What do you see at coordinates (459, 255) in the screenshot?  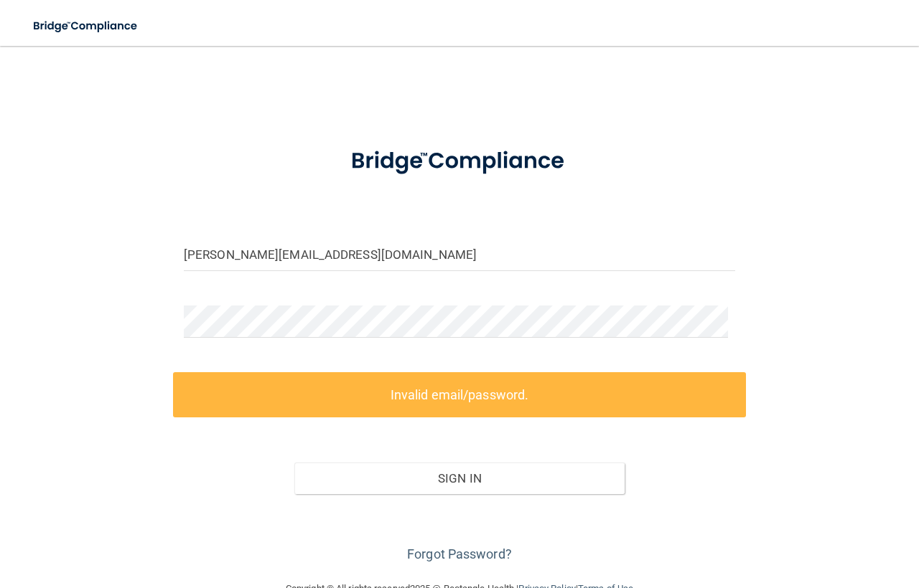 I see `input: Email` at bounding box center [459, 255].